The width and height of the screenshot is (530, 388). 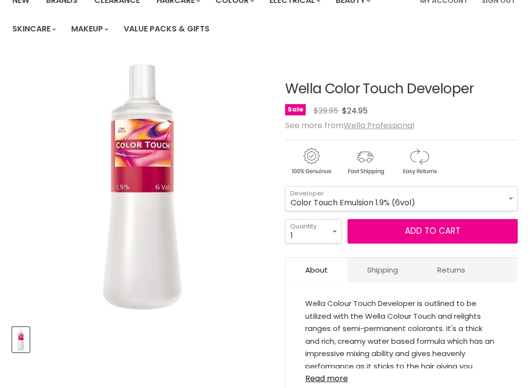 What do you see at coordinates (317, 269) in the screenshot?
I see `a: About` at bounding box center [317, 269].